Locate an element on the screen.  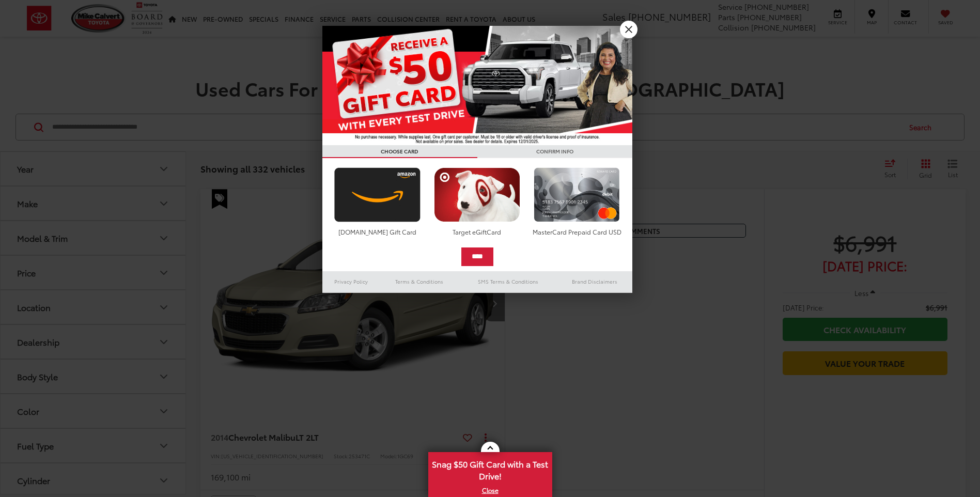
a: Brand Disclaimers is located at coordinates (594, 281).